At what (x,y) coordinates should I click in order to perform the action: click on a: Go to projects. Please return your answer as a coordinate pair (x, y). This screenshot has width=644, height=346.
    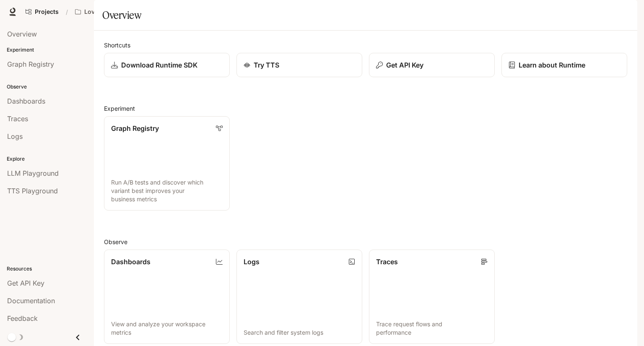
    Looking at the image, I should click on (42, 12).